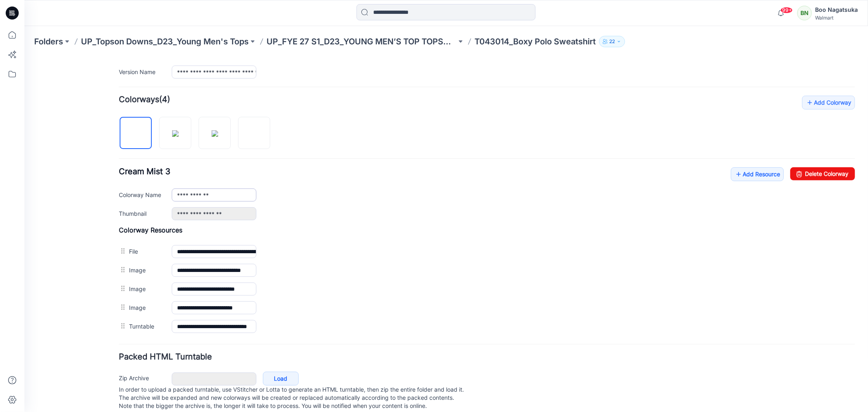 The height and width of the screenshot is (412, 868). I want to click on h4: Colorway Resources, so click(462, 173).